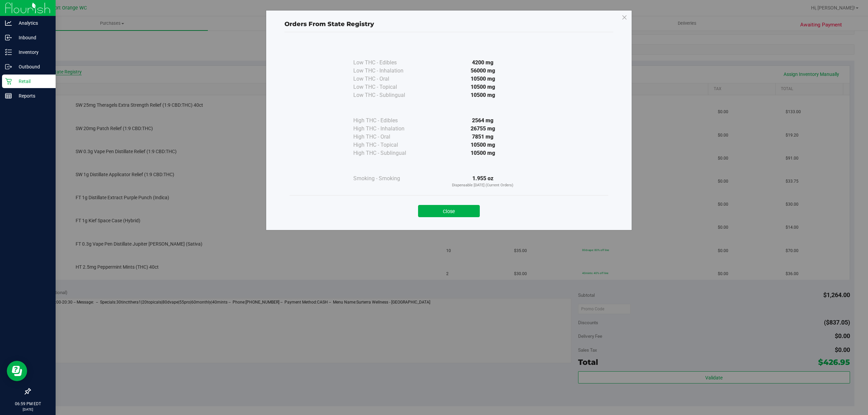 The width and height of the screenshot is (868, 415). What do you see at coordinates (28, 404) in the screenshot?
I see `p: 06:59 PM EDT` at bounding box center [28, 404].